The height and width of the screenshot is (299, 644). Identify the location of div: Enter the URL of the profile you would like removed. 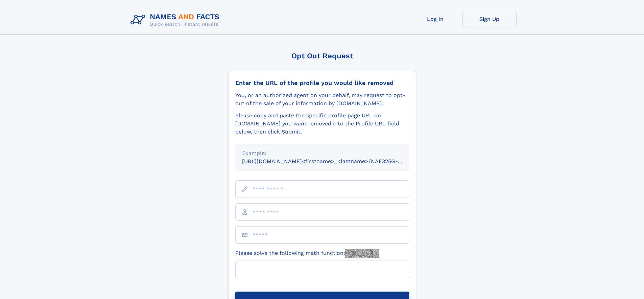
(322, 83).